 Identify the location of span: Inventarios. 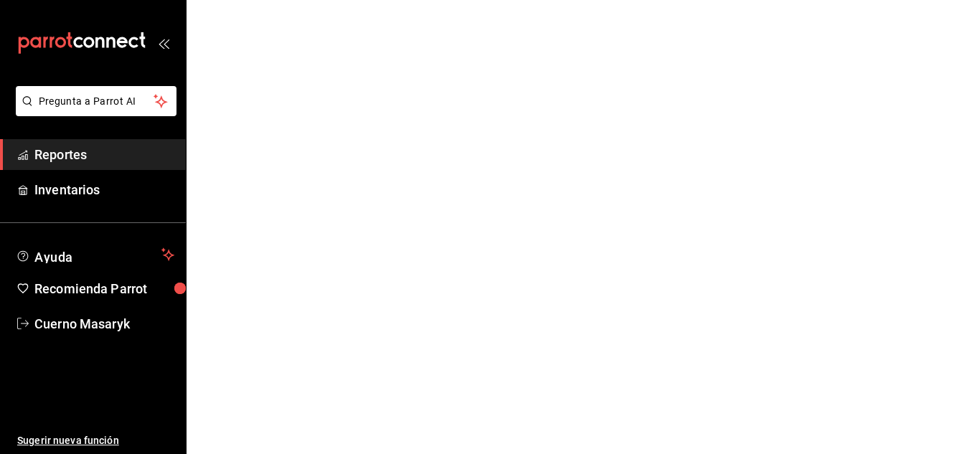
(104, 190).